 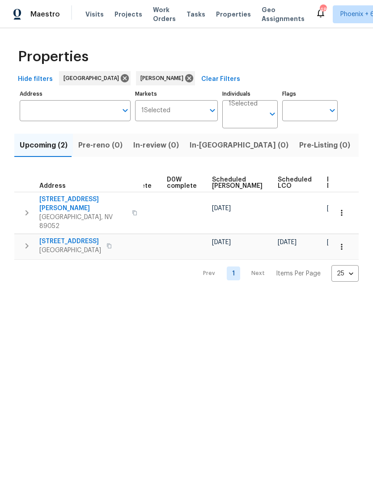 I want to click on label: Individuals, so click(x=250, y=94).